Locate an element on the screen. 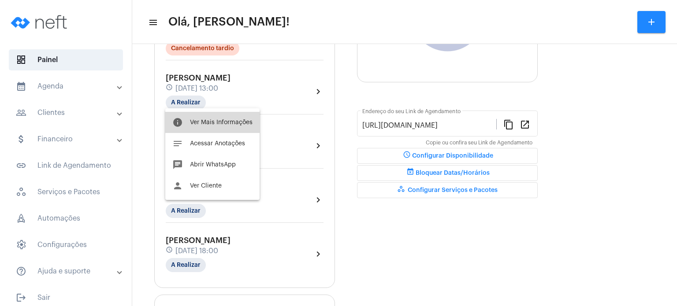 The width and height of the screenshot is (677, 306). mat-icon: chat is located at coordinates (178, 165).